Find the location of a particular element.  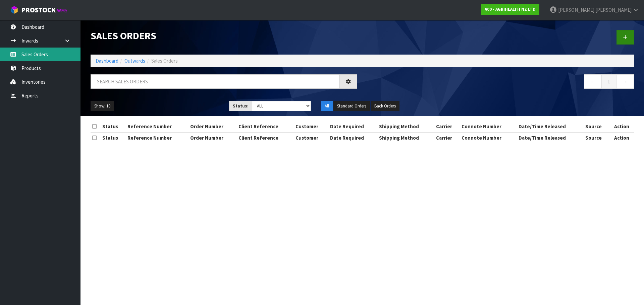

button: Show: 10 is located at coordinates (102, 106).